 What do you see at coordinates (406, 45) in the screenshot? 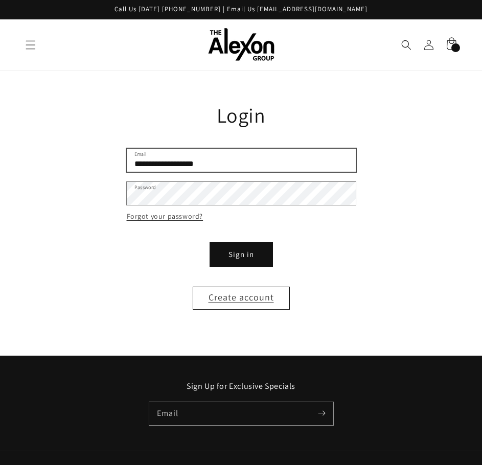
I see `summary: Search` at bounding box center [406, 45].